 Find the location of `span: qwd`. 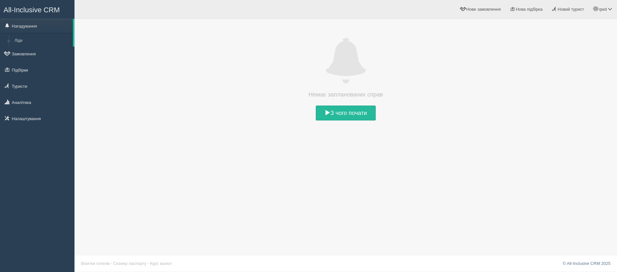

span: qwd is located at coordinates (603, 9).